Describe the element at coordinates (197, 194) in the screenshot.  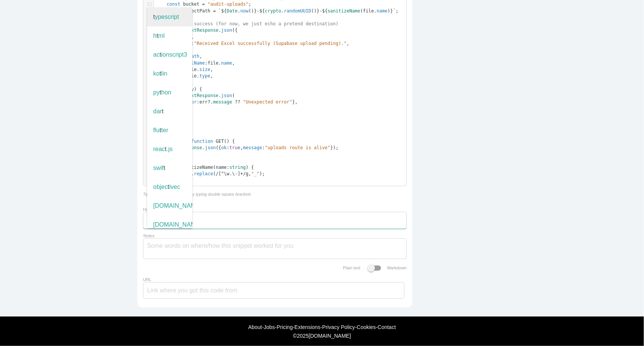
I see `i: Tip: [[Link your snippets]] by typing double square brackets` at that location.